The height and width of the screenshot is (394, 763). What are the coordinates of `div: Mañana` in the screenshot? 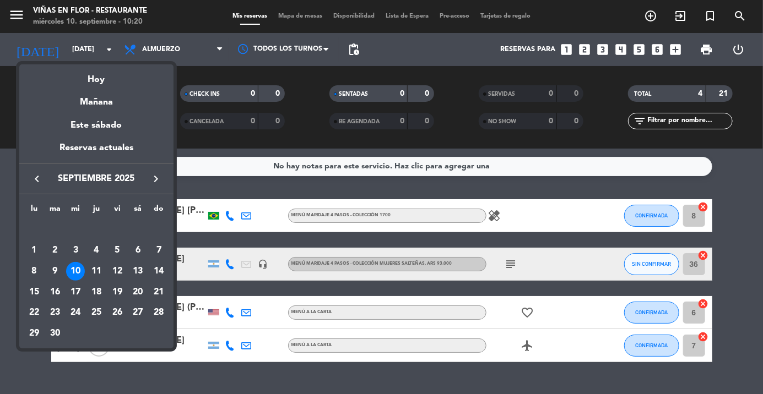 It's located at (96, 98).